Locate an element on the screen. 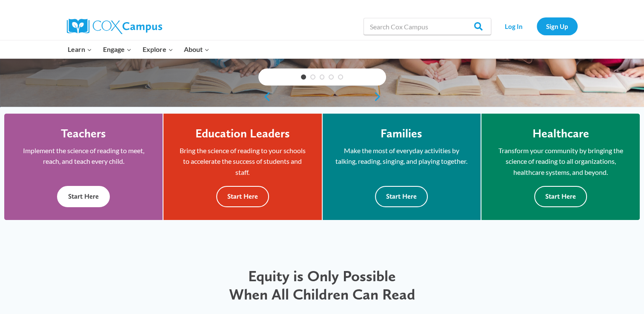  h4: Healthcare is located at coordinates (560, 133).